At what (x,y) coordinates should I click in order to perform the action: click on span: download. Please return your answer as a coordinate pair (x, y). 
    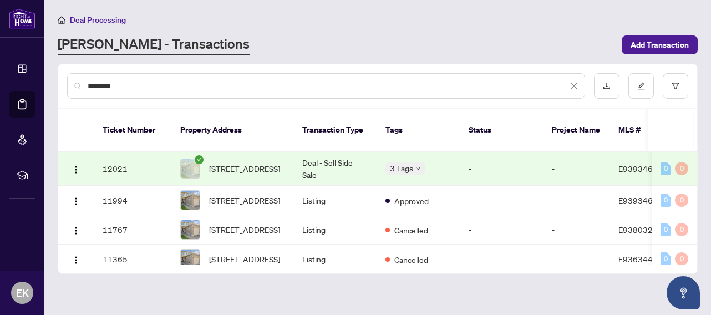
    Looking at the image, I should click on (606, 86).